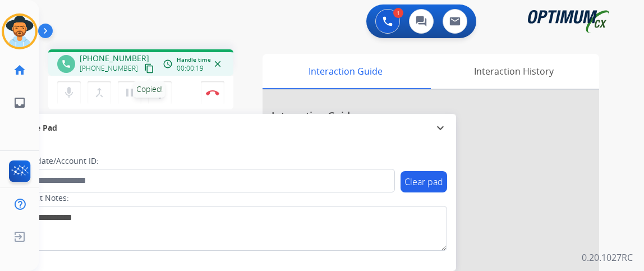 The image size is (644, 271). I want to click on mat-icon: inbox, so click(20, 103).